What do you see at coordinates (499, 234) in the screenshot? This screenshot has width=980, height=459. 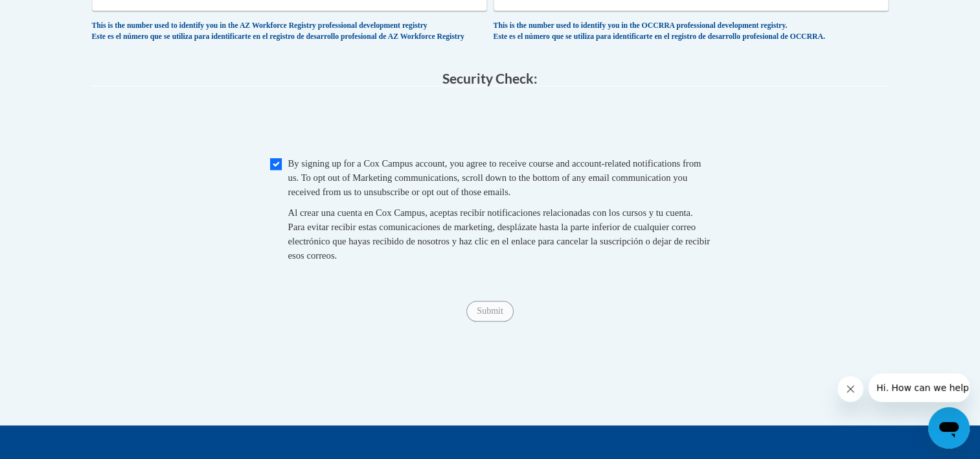 I see `span: Al crear una cuenta en Cox Campus, aceptas recibir notificaciones relacionadas con los cursos y t...` at bounding box center [499, 234].